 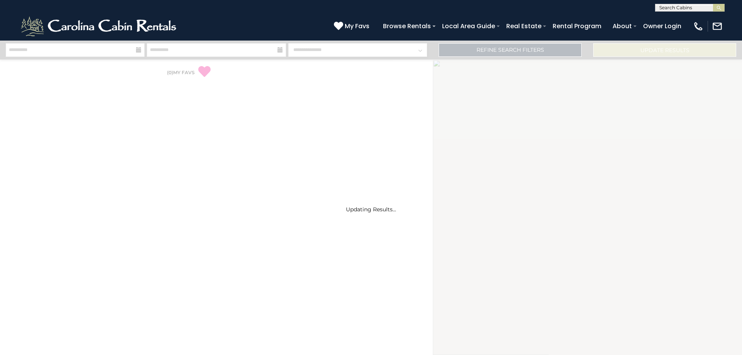 I want to click on a: My Favs, so click(x=353, y=26).